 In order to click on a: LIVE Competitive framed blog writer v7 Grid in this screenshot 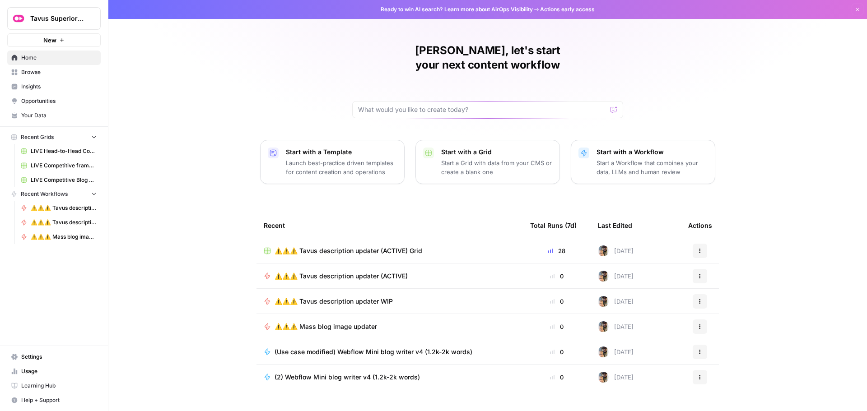, I will do `click(59, 166)`.